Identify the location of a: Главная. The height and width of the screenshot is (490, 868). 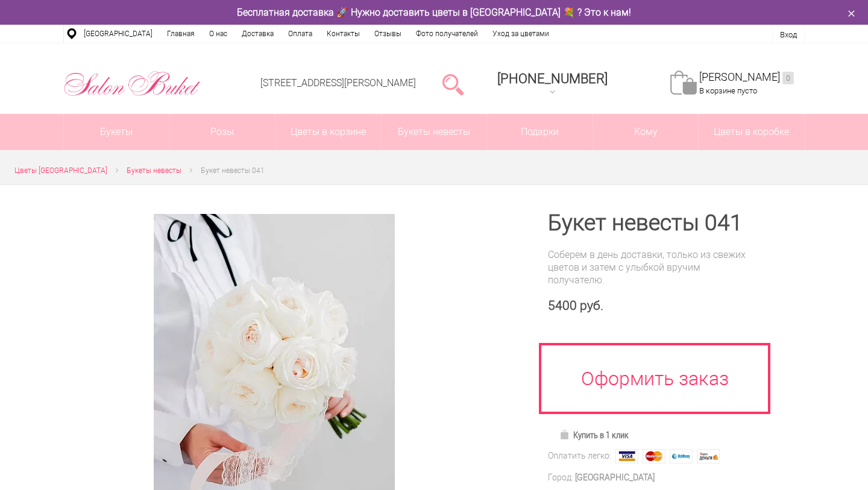
(181, 34).